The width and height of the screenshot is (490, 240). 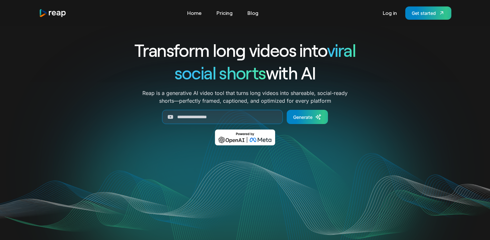 What do you see at coordinates (245, 117) in the screenshot?
I see `form: Generate Form` at bounding box center [245, 117].